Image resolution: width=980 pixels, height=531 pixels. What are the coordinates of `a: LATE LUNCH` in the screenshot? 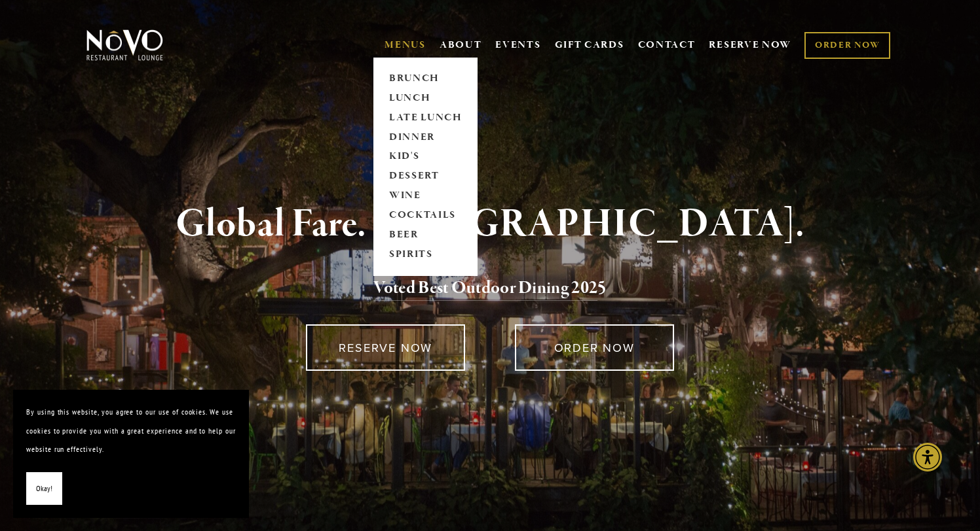 It's located at (425, 117).